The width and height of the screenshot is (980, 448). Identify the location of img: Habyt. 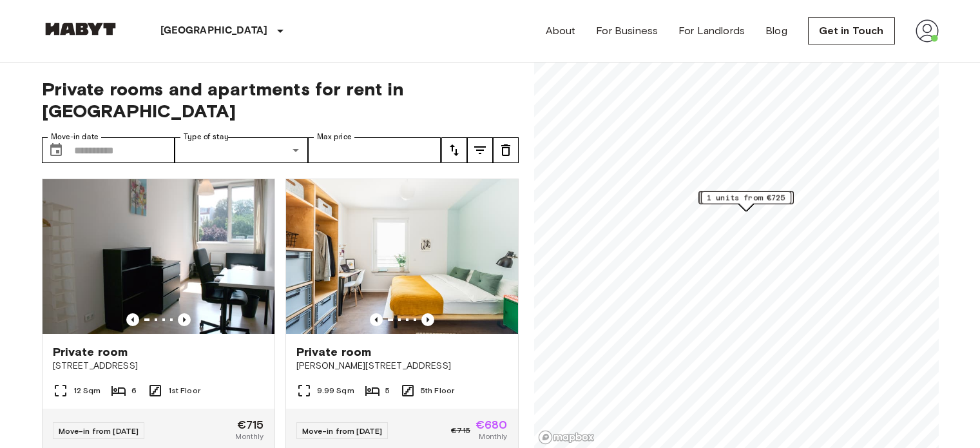
(81, 29).